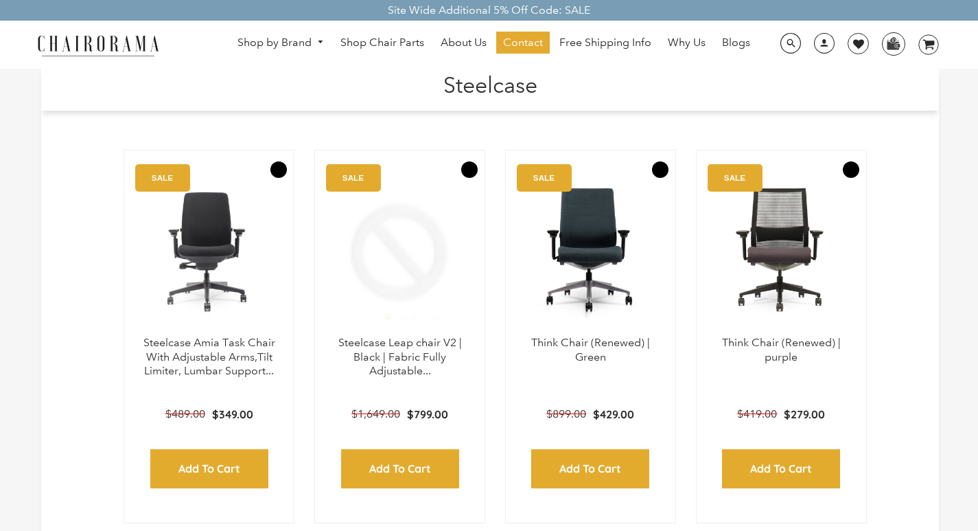  Describe the element at coordinates (98, 45) in the screenshot. I see `img: chairorama` at that location.